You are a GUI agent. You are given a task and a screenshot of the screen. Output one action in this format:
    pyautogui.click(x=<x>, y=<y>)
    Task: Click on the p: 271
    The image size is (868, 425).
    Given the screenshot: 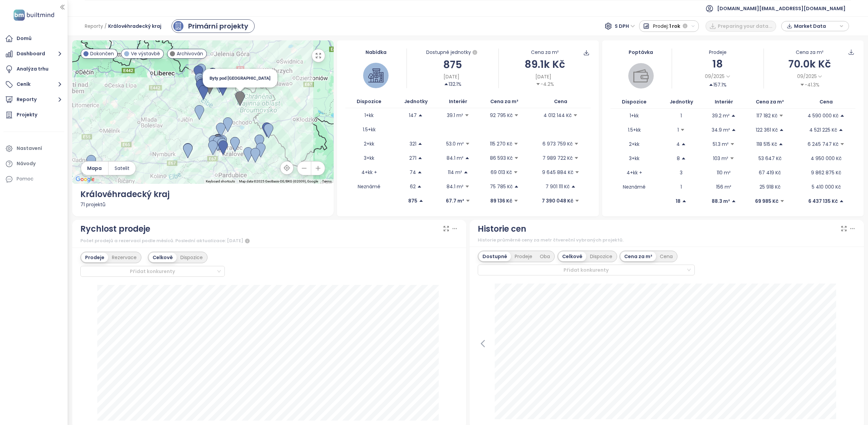 What is the action you would take?
    pyautogui.click(x=413, y=158)
    